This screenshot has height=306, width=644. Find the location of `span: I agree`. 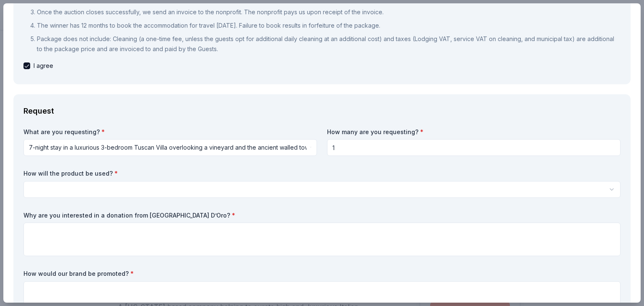

span: I agree is located at coordinates (43, 66).